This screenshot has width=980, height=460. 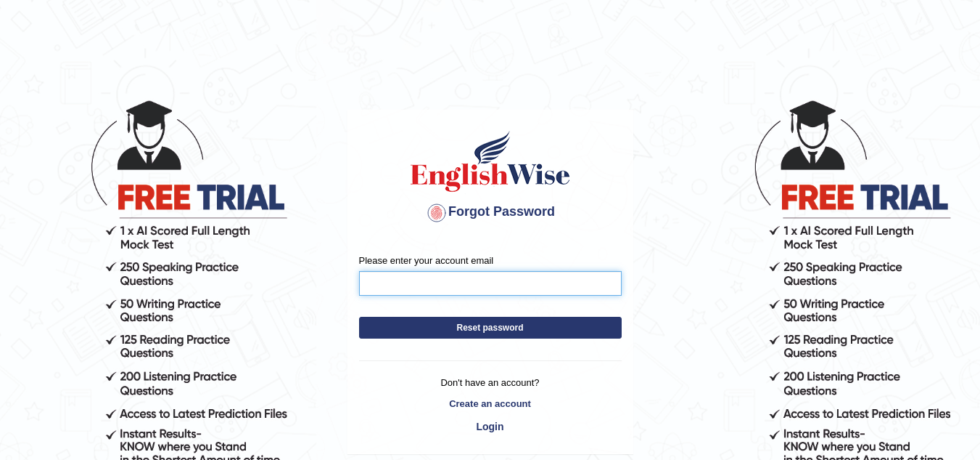 I want to click on a: Create an account, so click(x=490, y=403).